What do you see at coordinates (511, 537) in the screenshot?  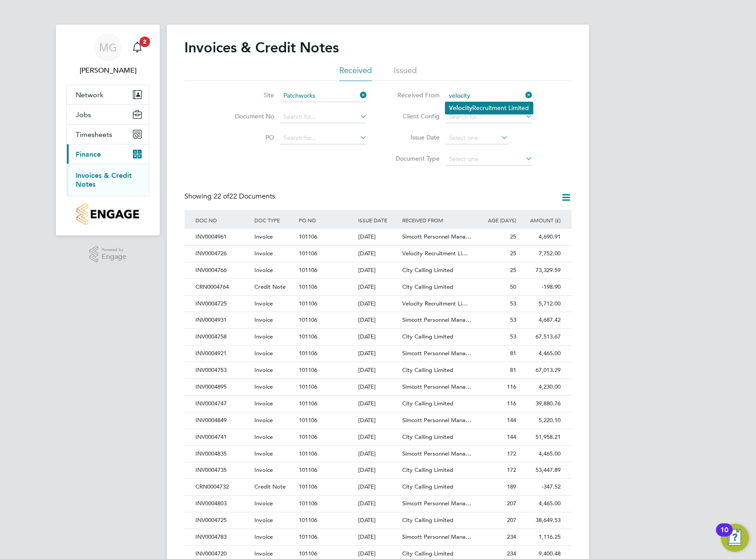 I see `span: 234` at bounding box center [511, 537].